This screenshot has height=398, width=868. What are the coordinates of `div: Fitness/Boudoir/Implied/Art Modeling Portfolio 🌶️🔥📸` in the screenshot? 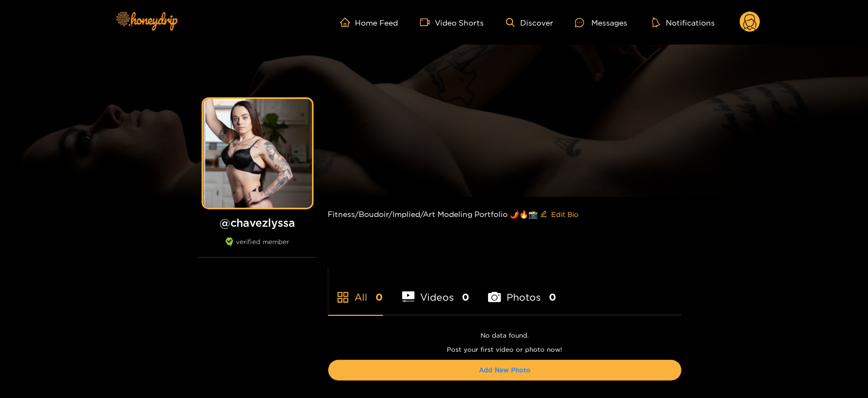 It's located at (505, 214).